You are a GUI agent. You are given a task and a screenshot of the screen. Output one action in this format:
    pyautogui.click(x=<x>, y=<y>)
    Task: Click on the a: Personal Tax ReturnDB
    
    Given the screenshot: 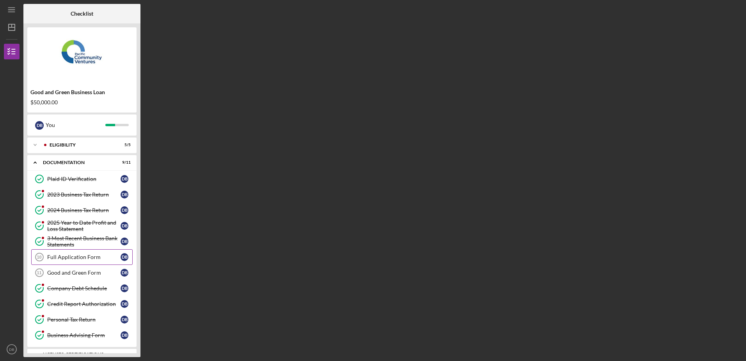 What is the action you would take?
    pyautogui.click(x=82, y=319)
    